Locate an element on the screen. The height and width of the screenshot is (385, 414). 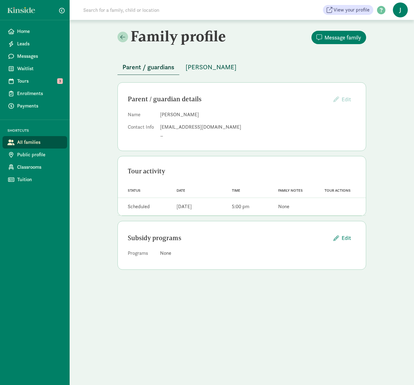
span: Tour actions is located at coordinates (338, 191).